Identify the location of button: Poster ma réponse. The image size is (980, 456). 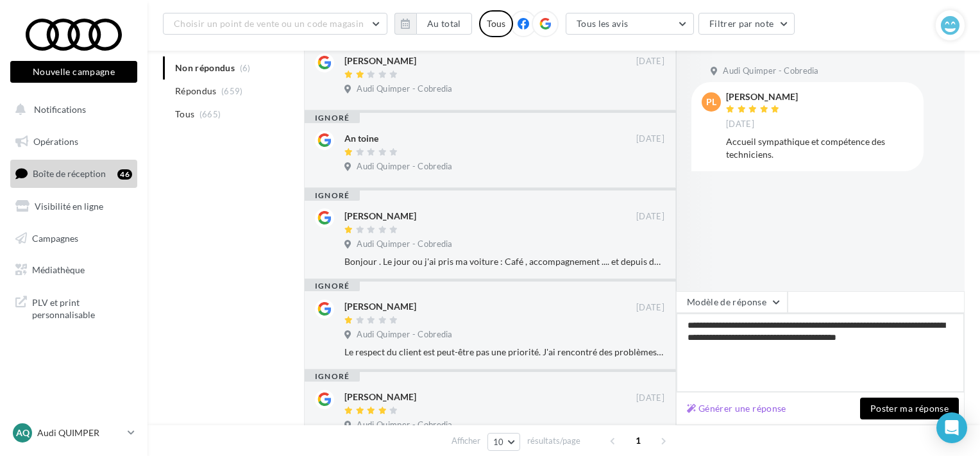
(909, 408).